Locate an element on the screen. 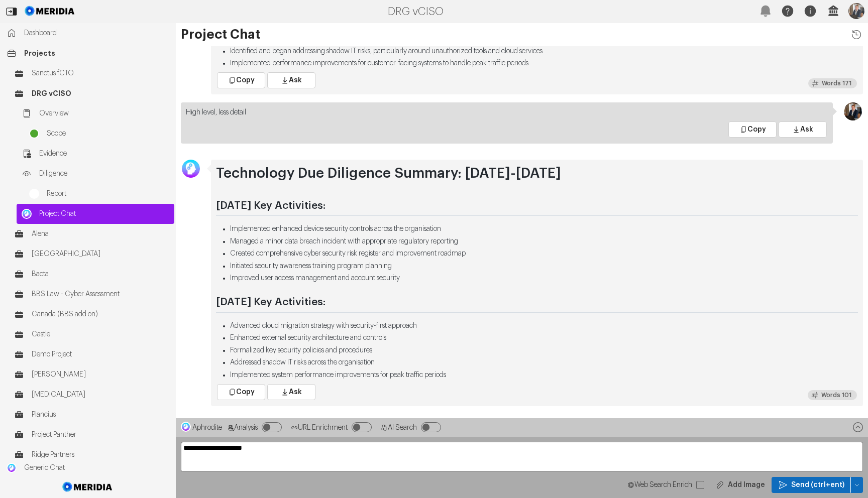 The width and height of the screenshot is (868, 498). li: Advanced cloud migration strategy with security-first approach is located at coordinates (544, 326).